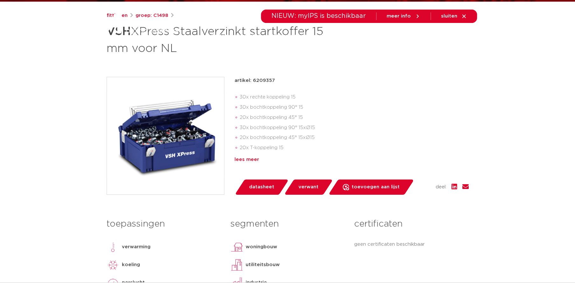  Describe the element at coordinates (113, 265) in the screenshot. I see `img: koeling` at that location.